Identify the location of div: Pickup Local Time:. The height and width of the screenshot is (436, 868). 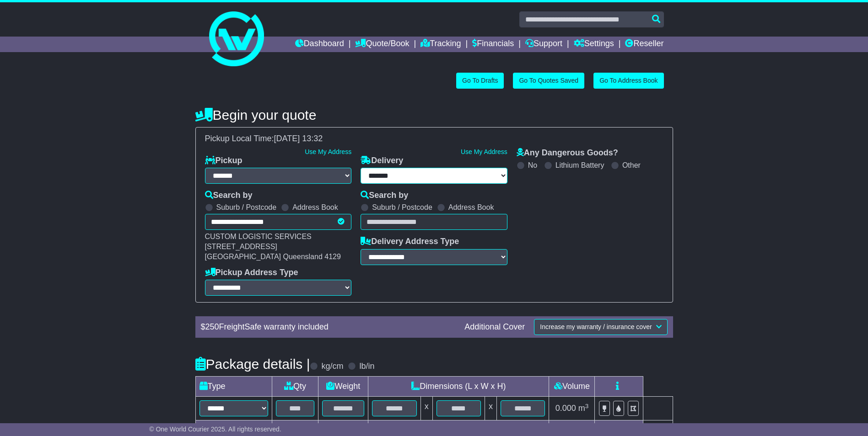
(434, 139).